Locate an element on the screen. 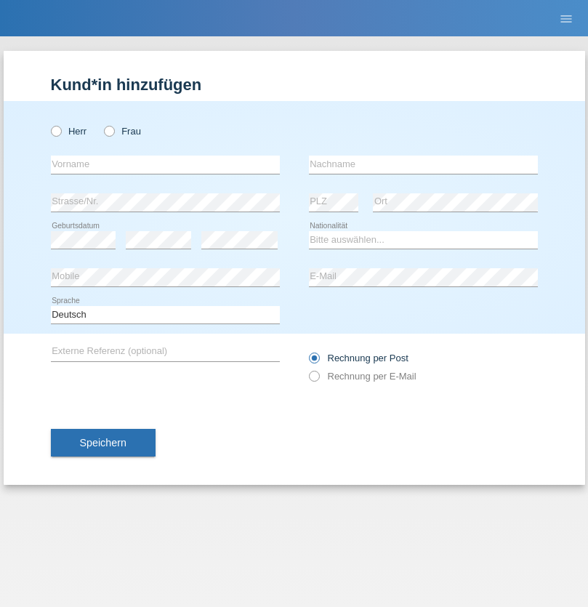  label: Rechnung per E-Mail is located at coordinates (363, 376).